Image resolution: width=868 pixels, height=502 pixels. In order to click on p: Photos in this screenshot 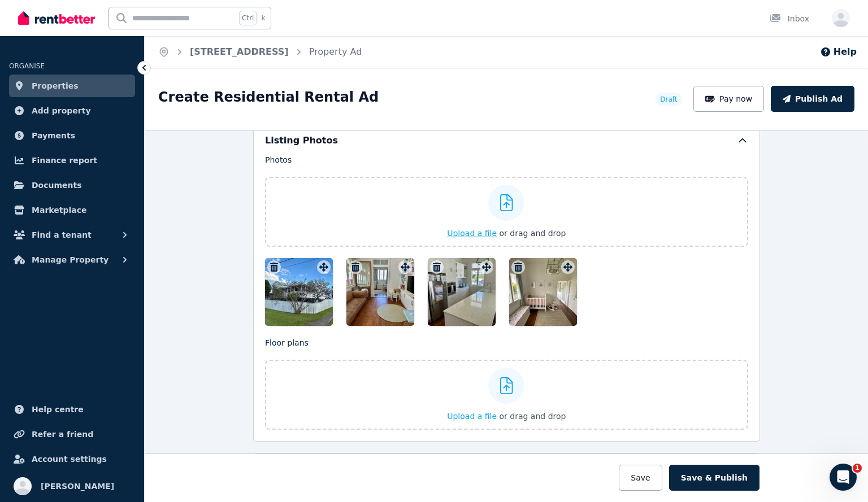, I will do `click(506, 159)`.